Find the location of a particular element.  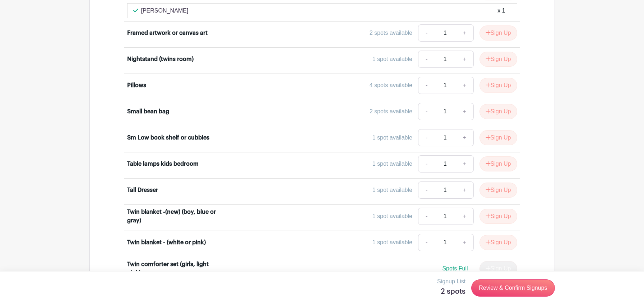

a: Review & Confirm Signups is located at coordinates (512, 288).